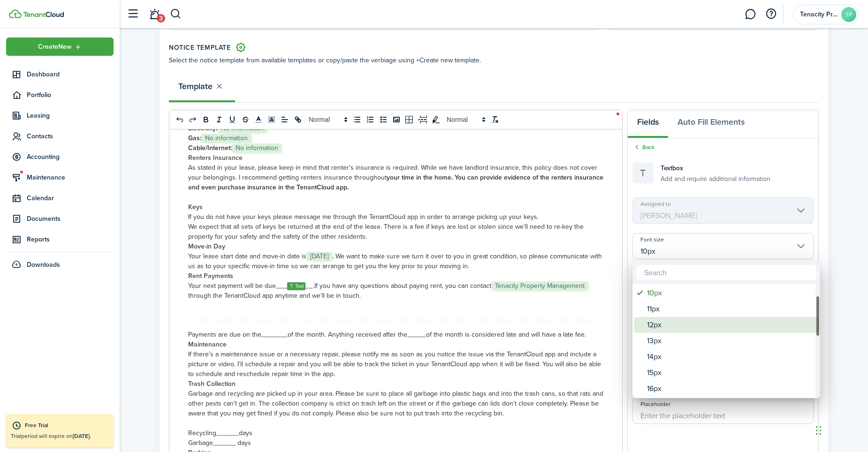 This screenshot has width=868, height=452. What do you see at coordinates (727, 341) in the screenshot?
I see `mbsc-wheel: Font size` at bounding box center [727, 341].